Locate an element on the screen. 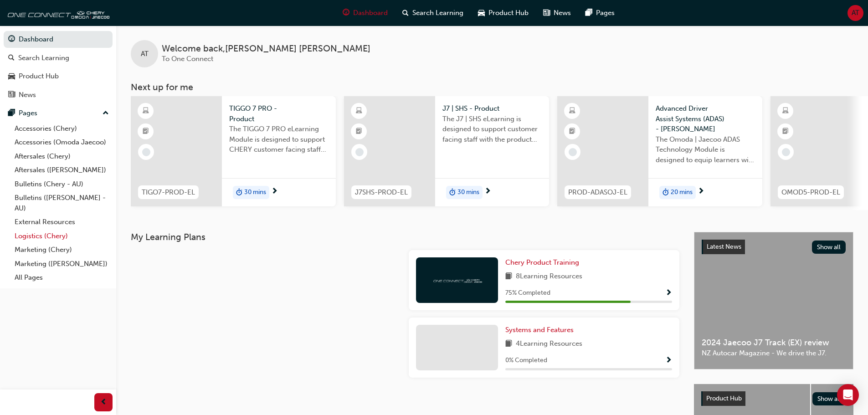 The width and height of the screenshot is (868, 415). div: Product Hub is located at coordinates (39, 76).